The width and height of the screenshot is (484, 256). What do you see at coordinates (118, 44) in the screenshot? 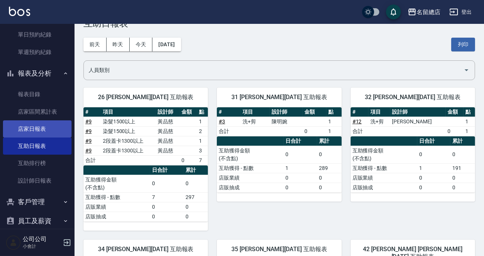
I see `button: 昨天` at bounding box center [118, 44].